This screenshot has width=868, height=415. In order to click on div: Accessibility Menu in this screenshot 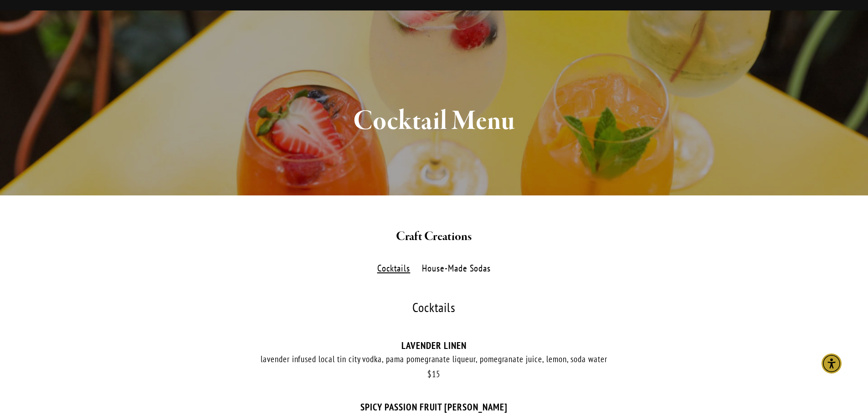, I will do `click(832, 364)`.